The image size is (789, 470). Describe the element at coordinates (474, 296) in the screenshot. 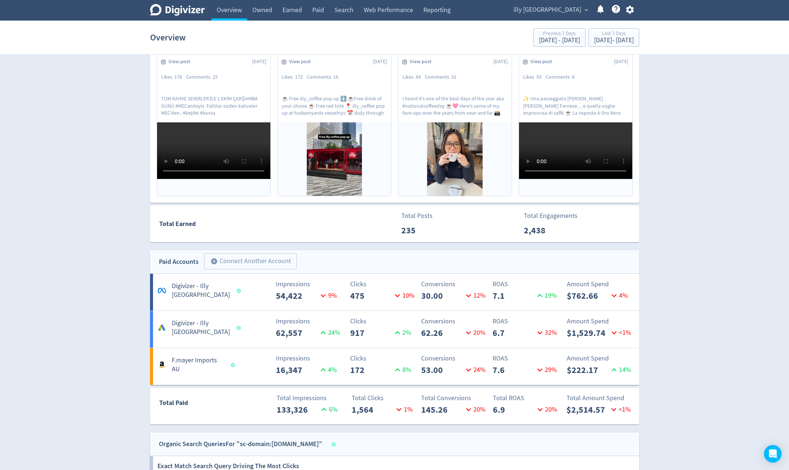

I see `p: 12 %` at that location.